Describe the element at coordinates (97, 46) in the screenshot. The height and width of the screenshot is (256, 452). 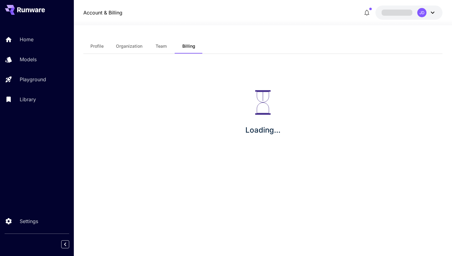
I see `span: Profile` at that location.